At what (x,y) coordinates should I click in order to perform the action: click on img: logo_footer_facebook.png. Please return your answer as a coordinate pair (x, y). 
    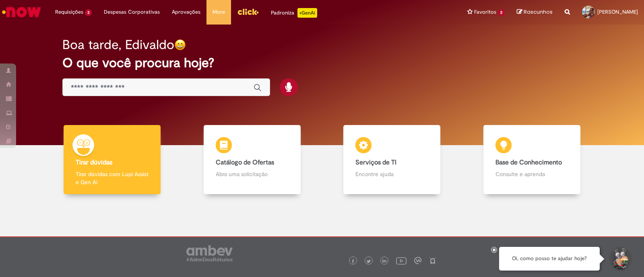
    Looking at the image, I should click on (353, 262).